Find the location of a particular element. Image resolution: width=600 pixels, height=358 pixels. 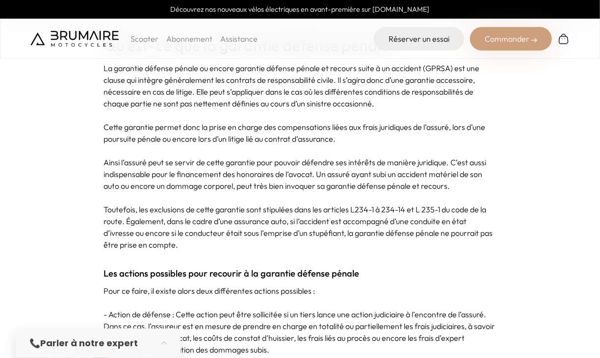

img: right-arrow-2.png is located at coordinates (535, 40).